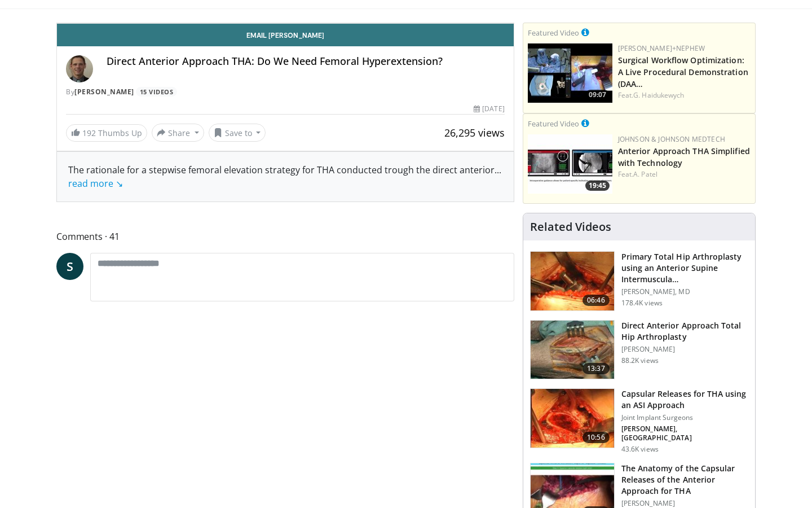  I want to click on button: Save to, so click(237, 132).